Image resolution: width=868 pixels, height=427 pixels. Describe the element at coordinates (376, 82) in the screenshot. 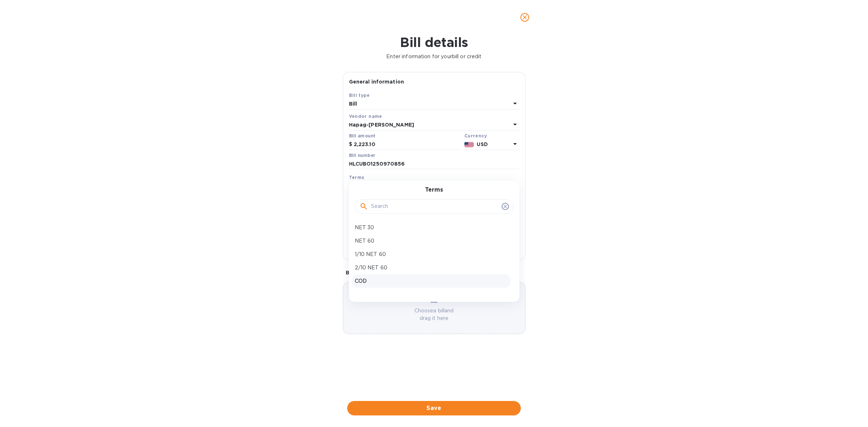

I see `b: General information` at that location.